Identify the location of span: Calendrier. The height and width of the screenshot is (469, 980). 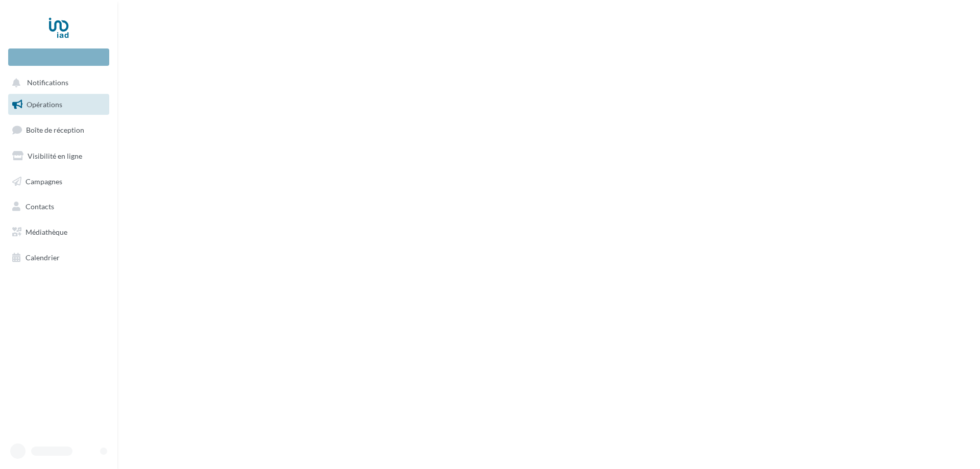
(43, 257).